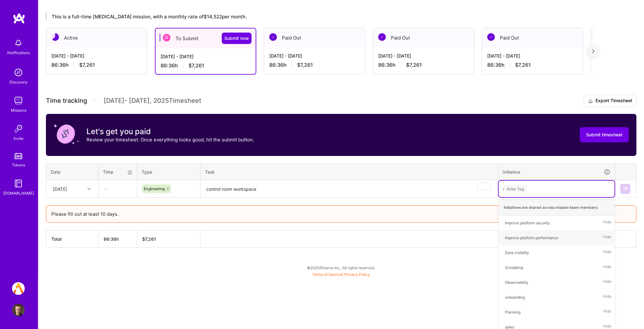 This screenshot has height=329, width=644. I want to click on img: Submit, so click(625, 189).